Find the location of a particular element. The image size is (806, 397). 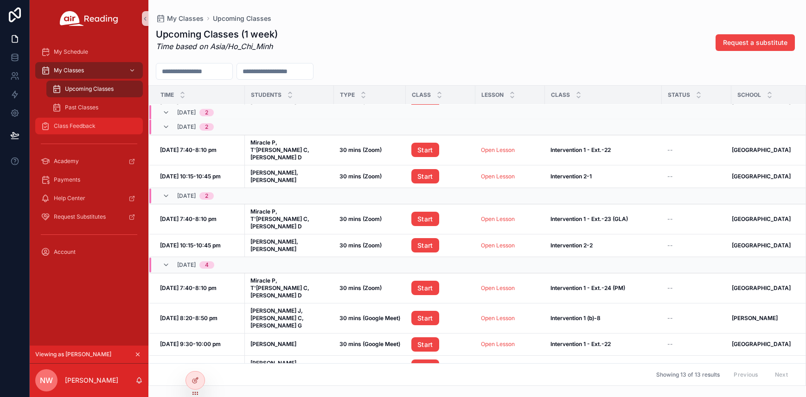

a: Account is located at coordinates (89, 252).